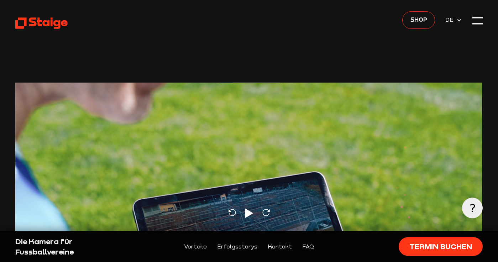 The width and height of the screenshot is (498, 262). Describe the element at coordinates (237, 246) in the screenshot. I see `a: Erfolgsstorys` at that location.